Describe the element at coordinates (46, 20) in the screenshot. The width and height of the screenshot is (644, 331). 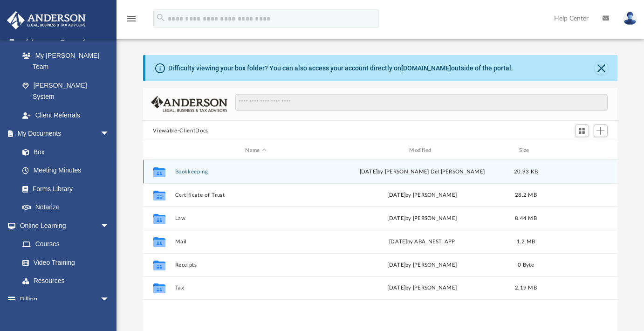
I see `img: Anderson Advisors Platinum Portal` at that location.